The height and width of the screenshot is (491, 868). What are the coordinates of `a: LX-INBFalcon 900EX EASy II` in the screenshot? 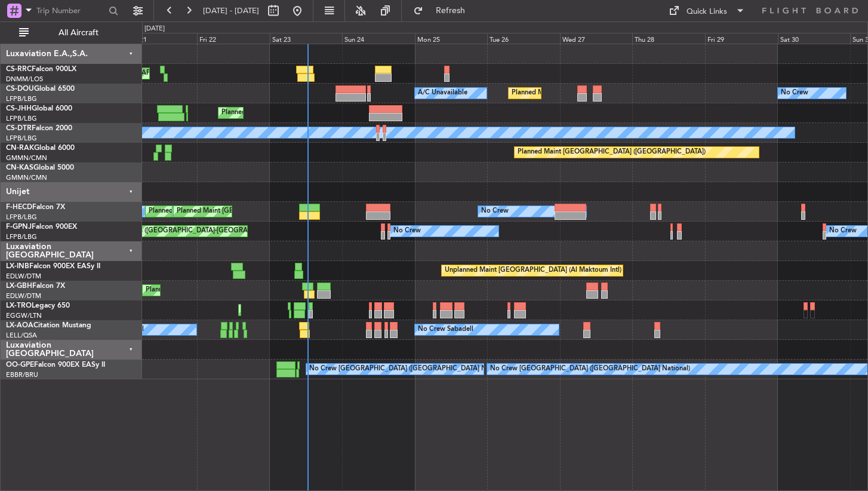 It's located at (53, 266).